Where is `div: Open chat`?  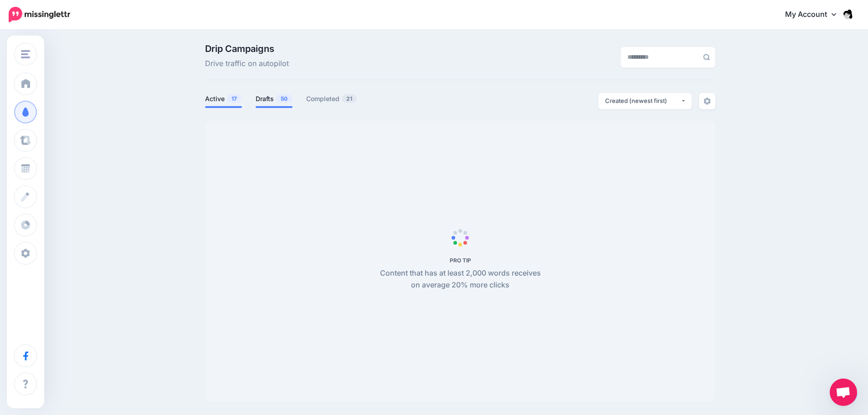 div: Open chat is located at coordinates (843, 392).